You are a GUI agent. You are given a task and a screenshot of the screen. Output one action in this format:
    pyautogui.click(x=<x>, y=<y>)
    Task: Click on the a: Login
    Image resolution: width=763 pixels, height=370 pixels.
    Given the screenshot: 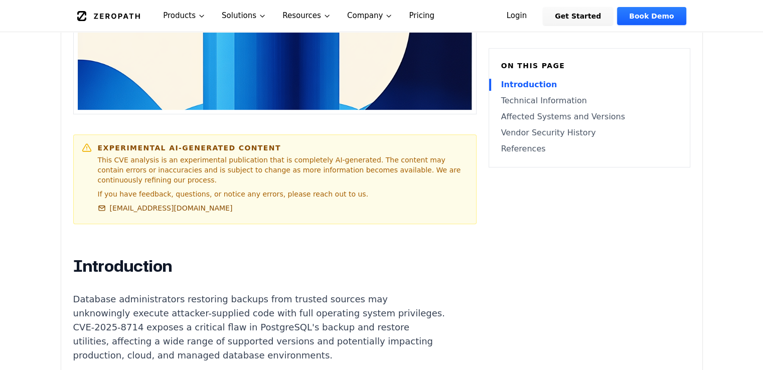 What is the action you would take?
    pyautogui.click(x=517, y=16)
    